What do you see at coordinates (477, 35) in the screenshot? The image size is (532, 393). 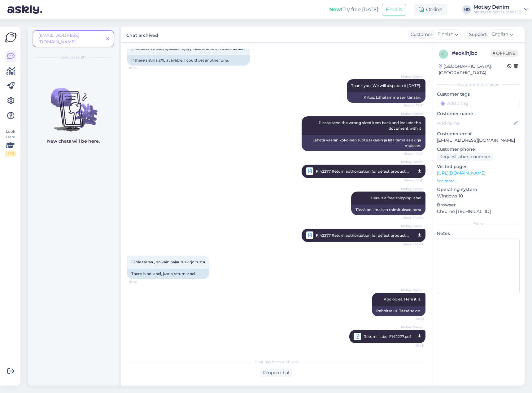 I see `div: Support` at bounding box center [477, 35].